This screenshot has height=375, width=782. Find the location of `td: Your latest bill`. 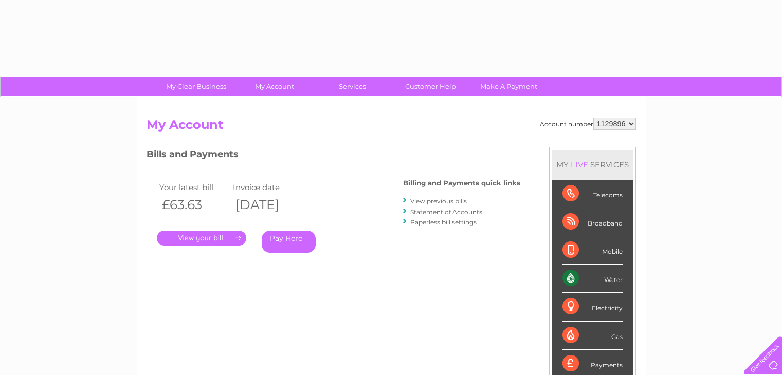

td: Your latest bill is located at coordinates (194, 187).